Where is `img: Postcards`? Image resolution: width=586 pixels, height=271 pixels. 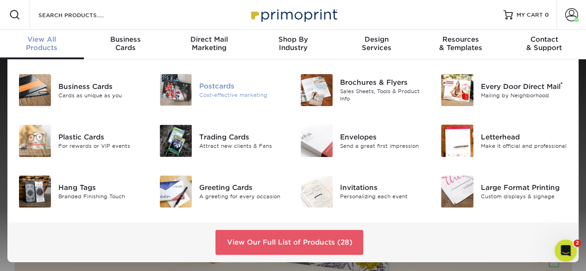
img: Postcards is located at coordinates (175, 90).